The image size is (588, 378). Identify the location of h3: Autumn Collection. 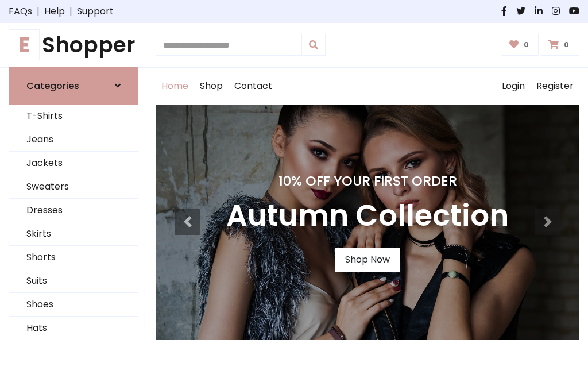
(368, 216).